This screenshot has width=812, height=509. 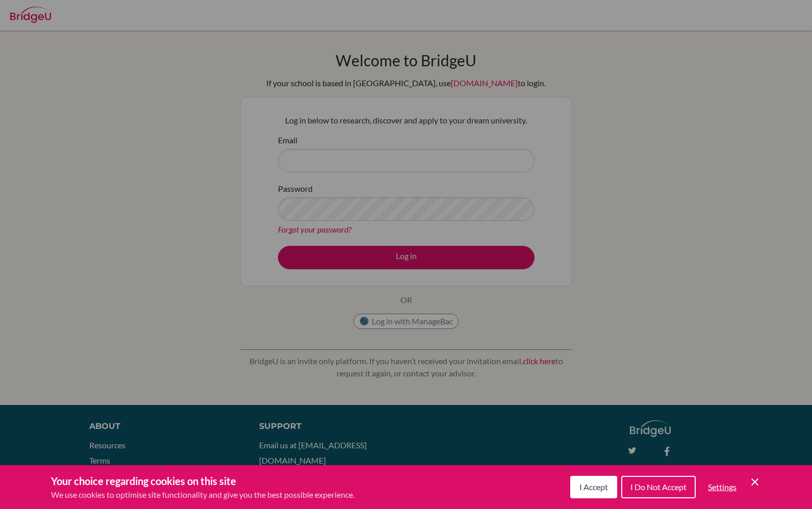 What do you see at coordinates (722, 487) in the screenshot?
I see `span: Settings` at bounding box center [722, 487].